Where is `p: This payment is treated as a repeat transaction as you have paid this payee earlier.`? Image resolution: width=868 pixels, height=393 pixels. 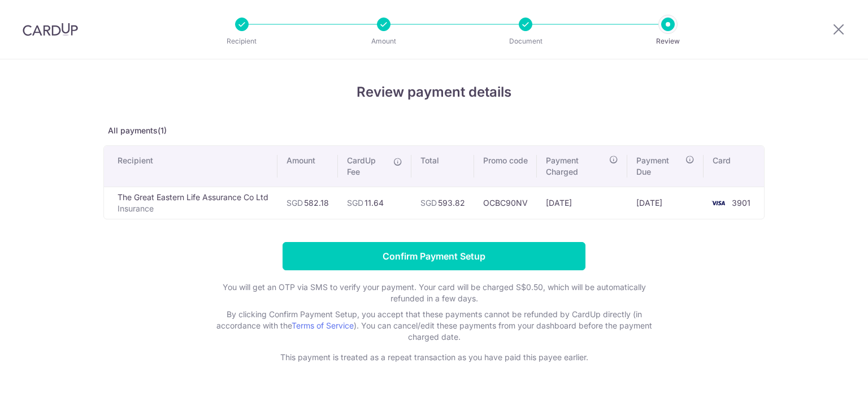 p: This payment is treated as a repeat transaction as you have paid this payee earlier. is located at coordinates (434, 358).